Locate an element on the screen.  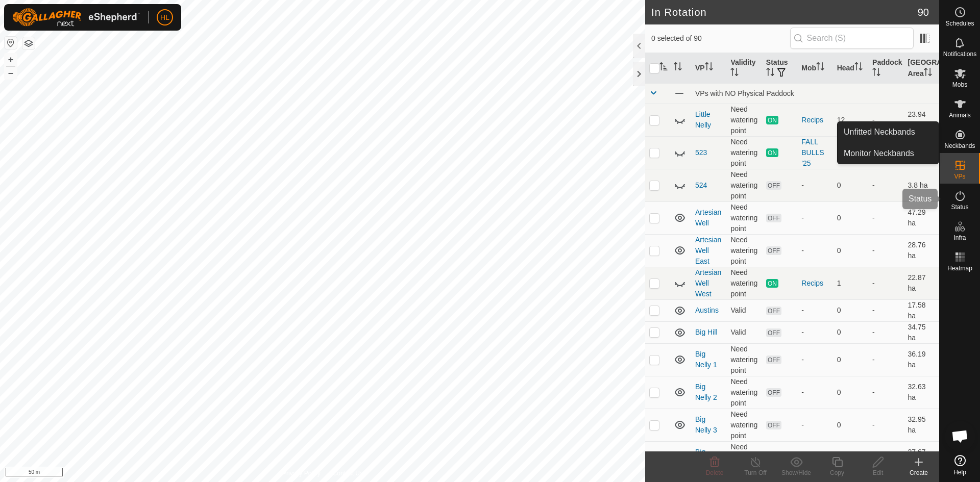
th: VP is located at coordinates (709, 68).